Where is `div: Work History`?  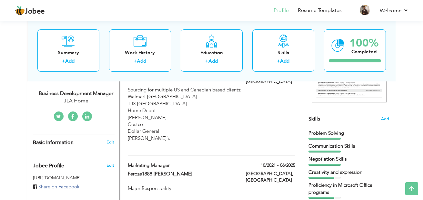
div: Work History is located at coordinates (140, 52).